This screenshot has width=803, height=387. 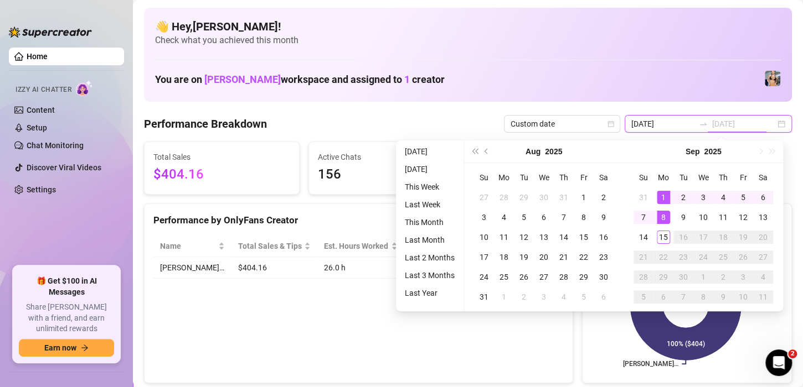 I want to click on div: 14, so click(x=643, y=237).